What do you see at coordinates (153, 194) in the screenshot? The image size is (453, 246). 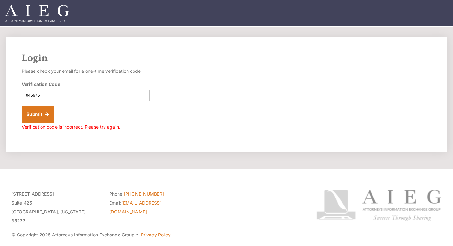 I see `li: Phone:` at bounding box center [153, 194].